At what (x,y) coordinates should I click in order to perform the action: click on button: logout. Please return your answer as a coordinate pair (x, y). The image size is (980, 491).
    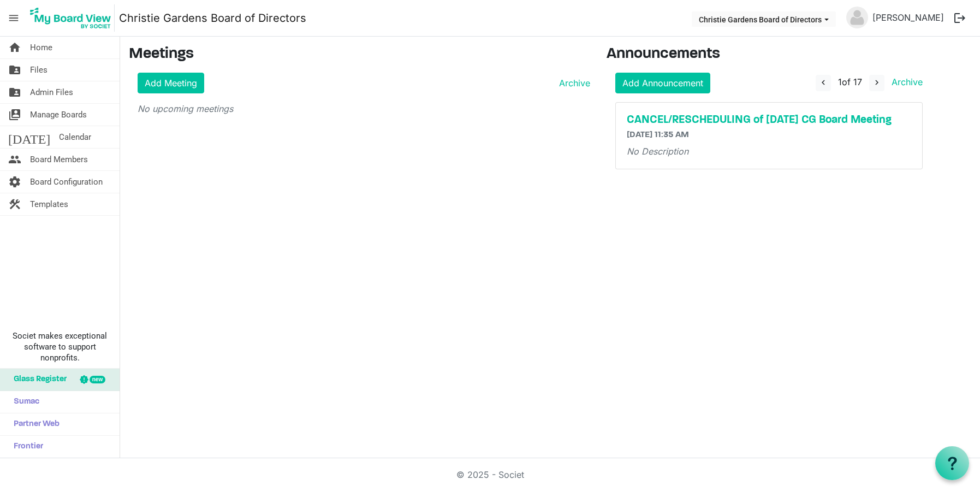
    Looking at the image, I should click on (960, 18).